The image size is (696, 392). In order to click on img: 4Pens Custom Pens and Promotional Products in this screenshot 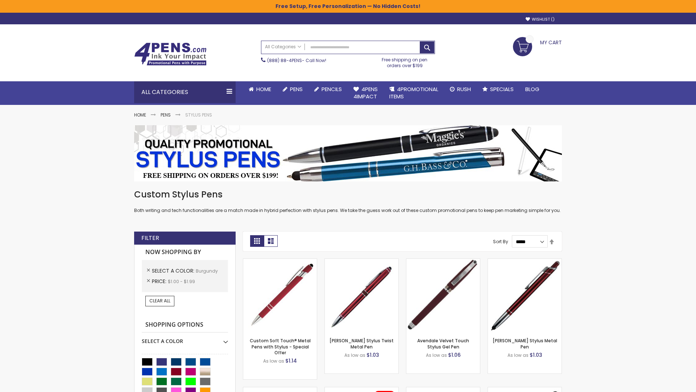, I will do `click(170, 54)`.